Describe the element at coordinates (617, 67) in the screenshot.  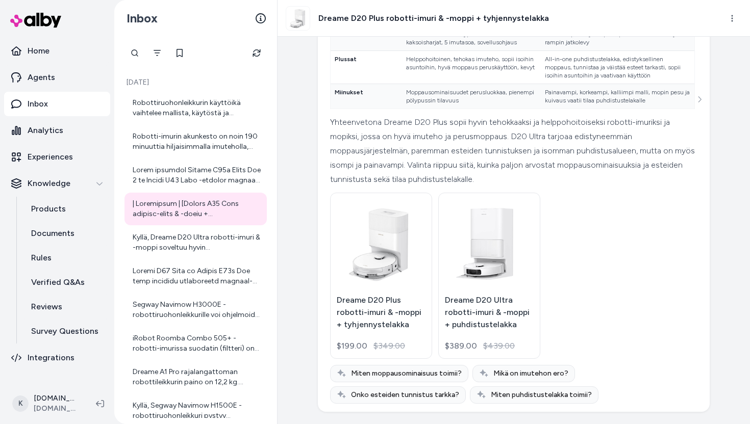
I see `td: All-in-one puhdistustelakka, edistyksellinen moppaus, tunnistaa ja väistää esteet tarkasti, sopii...` at that location.